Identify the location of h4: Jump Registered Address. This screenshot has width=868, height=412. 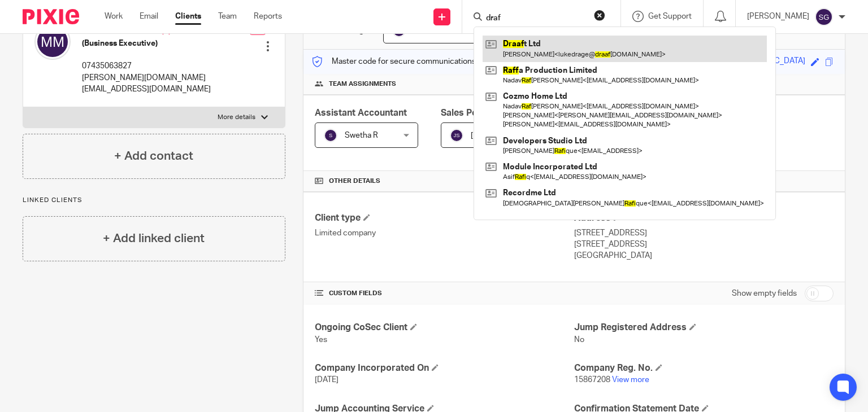
(704, 328).